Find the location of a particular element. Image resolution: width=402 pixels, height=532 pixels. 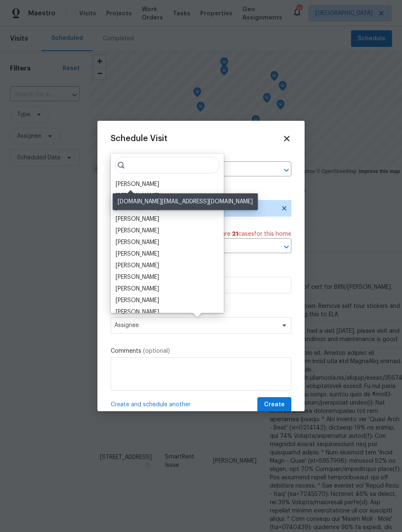

button: Create is located at coordinates (275, 405).